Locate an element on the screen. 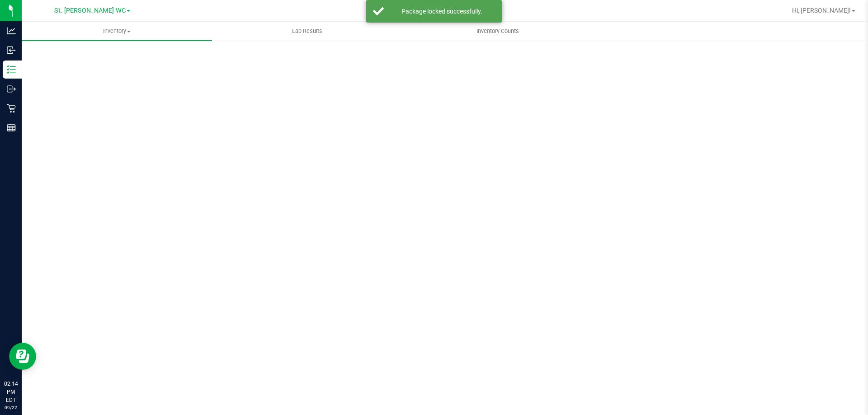  a: Lab Results is located at coordinates (307, 32).